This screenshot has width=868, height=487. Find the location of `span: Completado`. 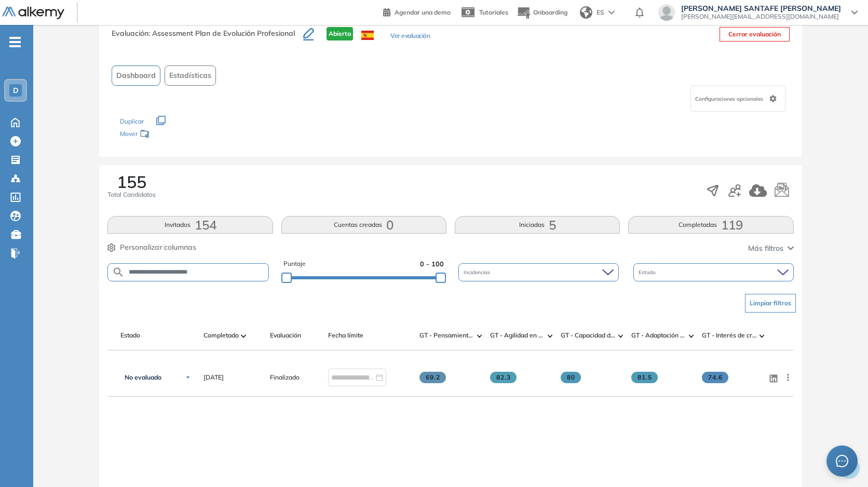

span: Completado is located at coordinates (221, 336).